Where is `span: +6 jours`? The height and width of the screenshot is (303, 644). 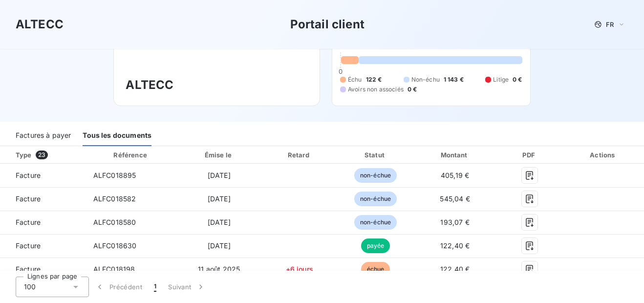 span: +6 jours is located at coordinates (300, 269).